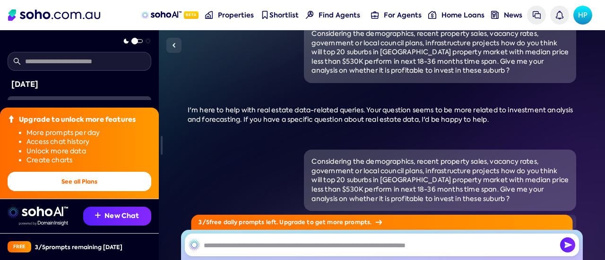 The image size is (605, 260). What do you see at coordinates (582, 15) in the screenshot?
I see `a: Avatar of Harsh Poddar` at bounding box center [582, 15].